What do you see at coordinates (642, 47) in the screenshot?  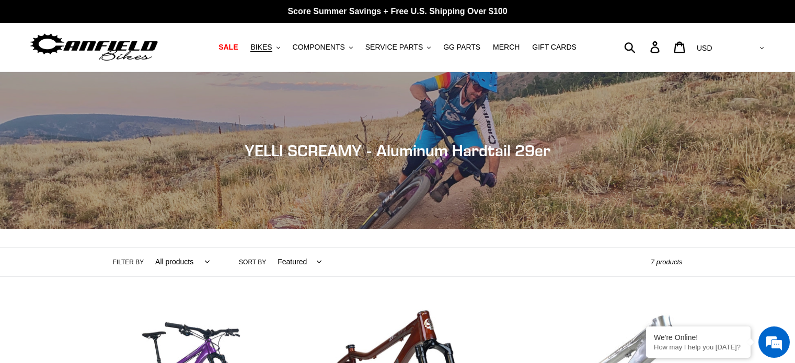 I see `input: Search` at bounding box center [642, 47].